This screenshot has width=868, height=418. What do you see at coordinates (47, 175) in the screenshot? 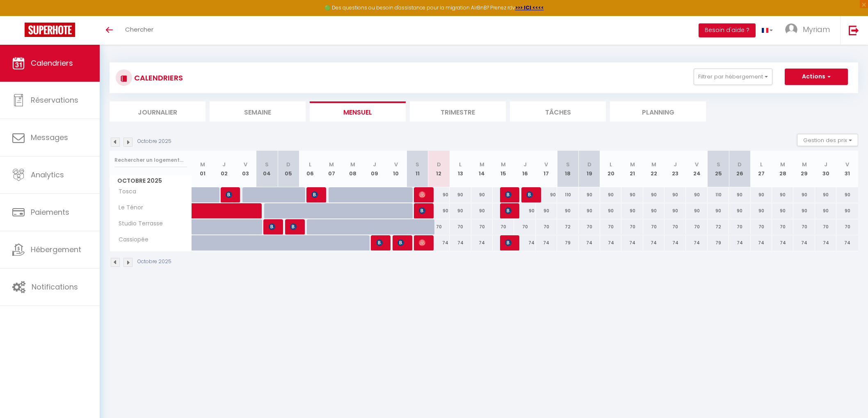
I see `span: Analytics` at bounding box center [47, 175].